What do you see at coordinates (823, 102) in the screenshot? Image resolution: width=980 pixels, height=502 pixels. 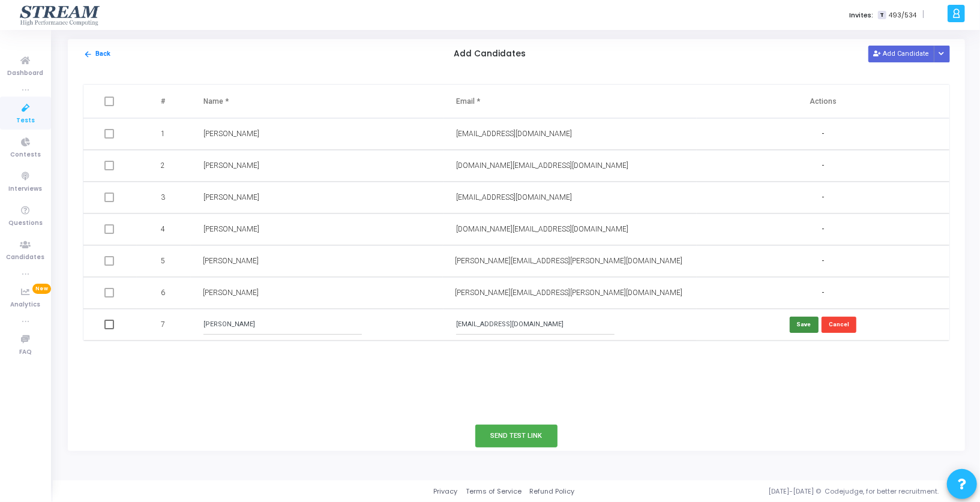 I see `th: Actions` at bounding box center [823, 102].